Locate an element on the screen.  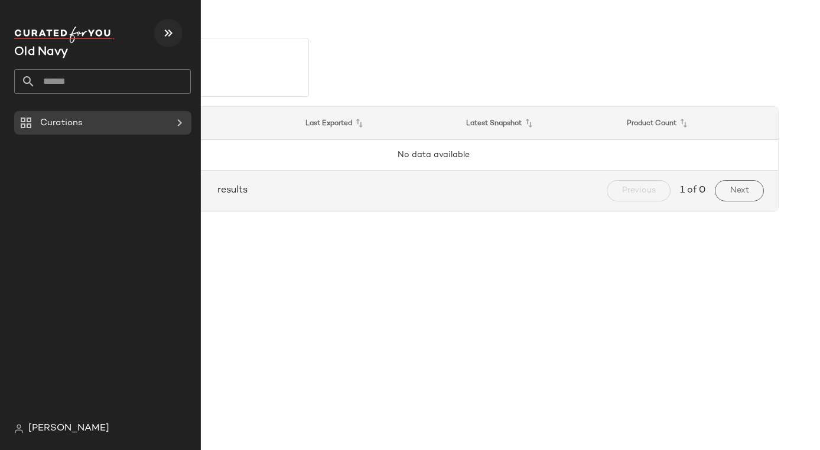
span: results is located at coordinates (230, 191).